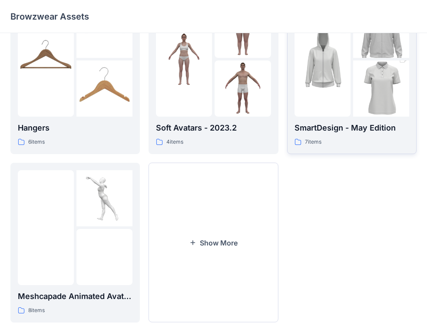 Image resolution: width=427 pixels, height=326 pixels. Describe the element at coordinates (75, 242) in the screenshot. I see `a: folder 1folder 2folder 3Meshcapade Animated Avatars8items` at that location.